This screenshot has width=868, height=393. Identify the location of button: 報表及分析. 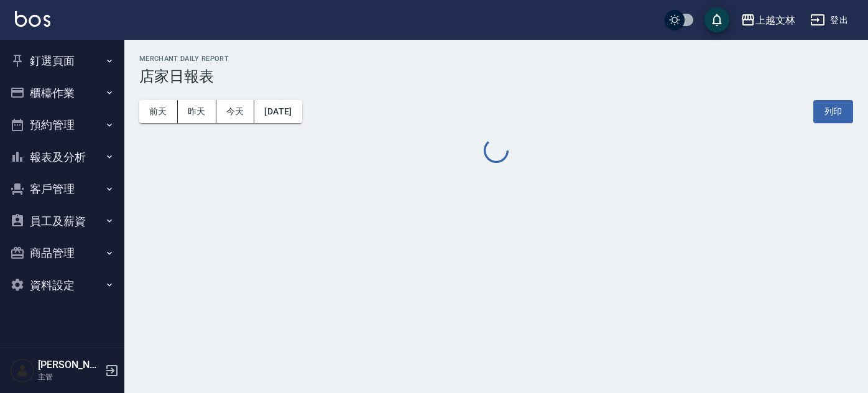
(62, 157).